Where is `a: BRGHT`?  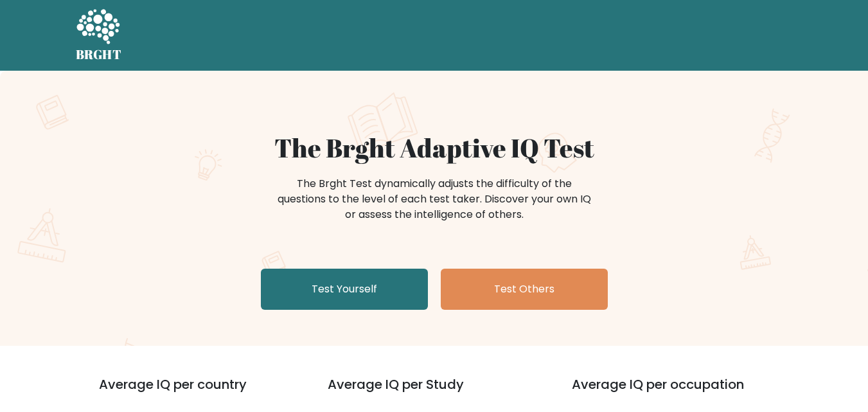 a: BRGHT is located at coordinates (99, 35).